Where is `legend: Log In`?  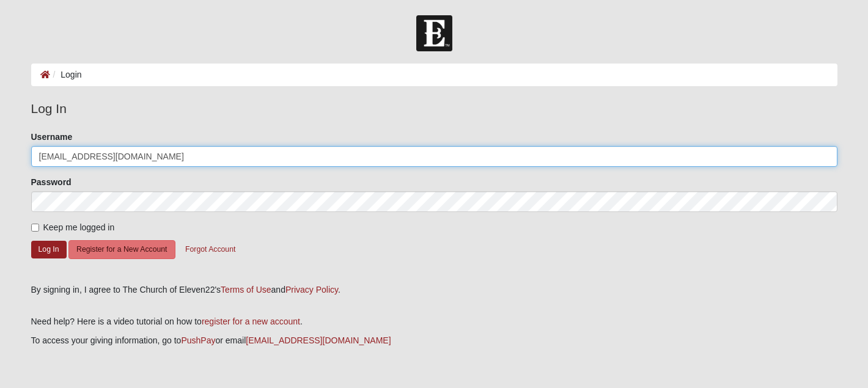
legend: Log In is located at coordinates (434, 109).